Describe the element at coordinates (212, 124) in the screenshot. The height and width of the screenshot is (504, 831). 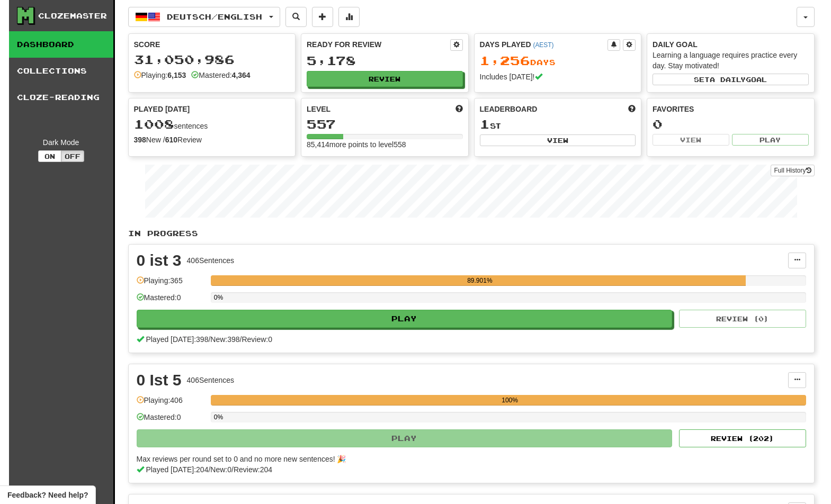
I see `div: sentences` at that location.